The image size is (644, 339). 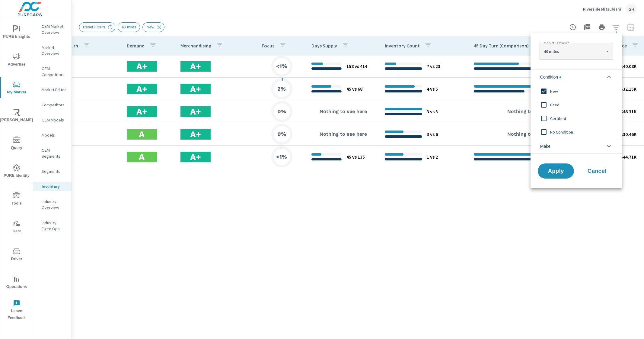 I want to click on div: No Condition, so click(x=576, y=132).